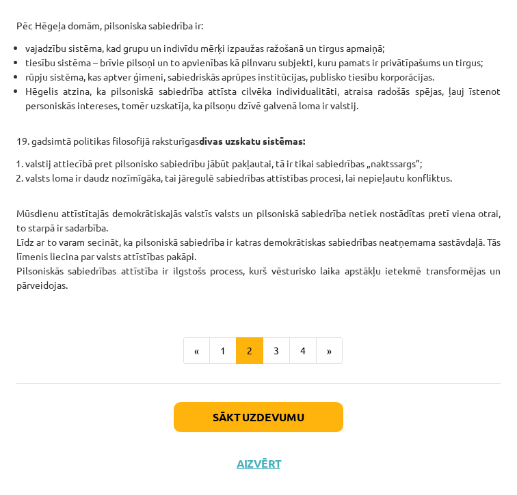 This screenshot has height=495, width=517. What do you see at coordinates (258, 464) in the screenshot?
I see `button: Aizvērt` at bounding box center [258, 464].